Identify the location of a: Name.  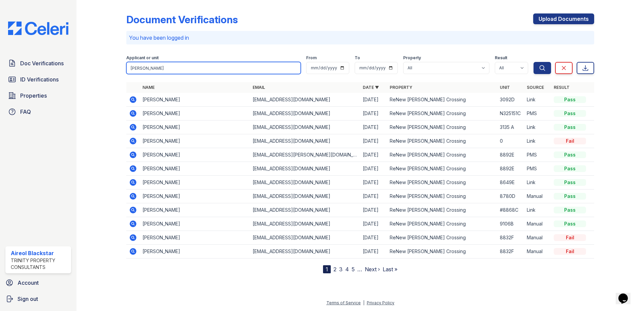
(148, 87).